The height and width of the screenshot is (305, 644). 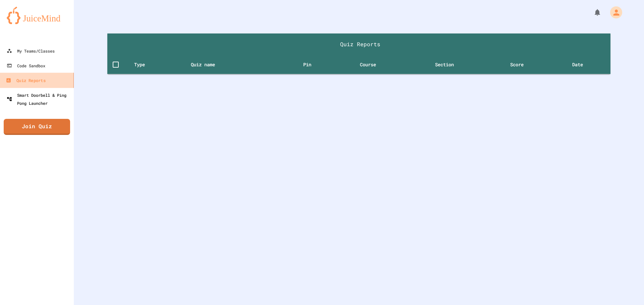 I want to click on span: Type, so click(x=144, y=65).